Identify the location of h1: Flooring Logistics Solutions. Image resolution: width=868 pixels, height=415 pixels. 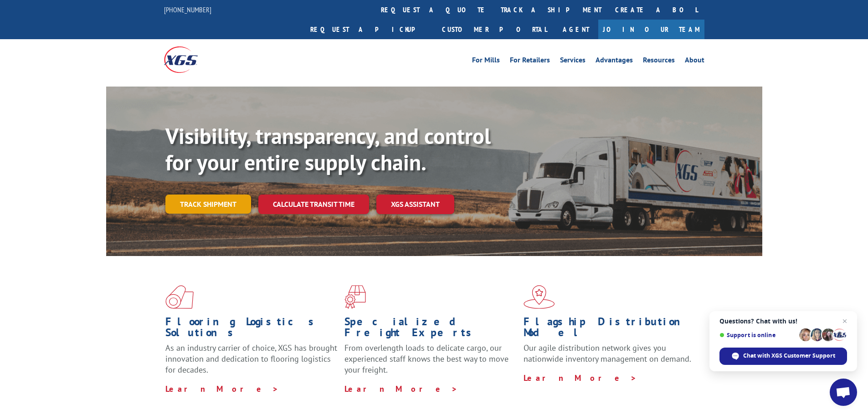
(252, 330).